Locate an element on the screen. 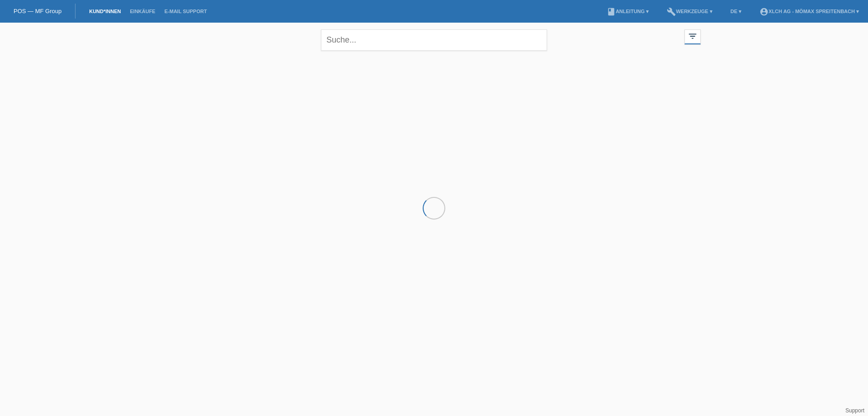  input: Suche... is located at coordinates (434, 40).